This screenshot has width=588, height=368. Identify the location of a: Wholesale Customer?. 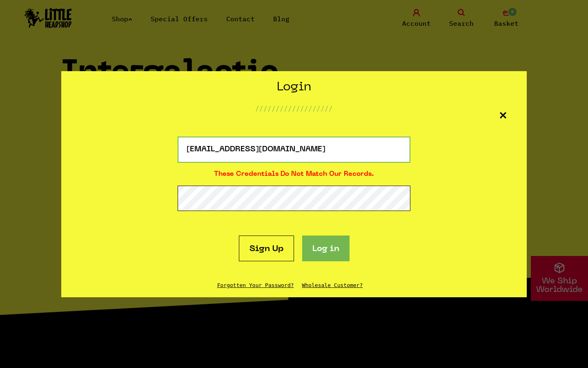
(332, 285).